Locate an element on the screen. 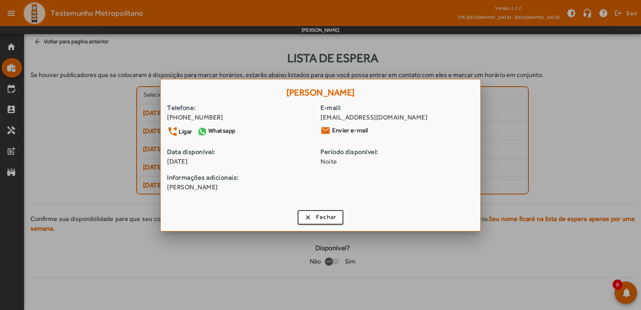  mat-icon: phone_forwarded is located at coordinates (172, 131).